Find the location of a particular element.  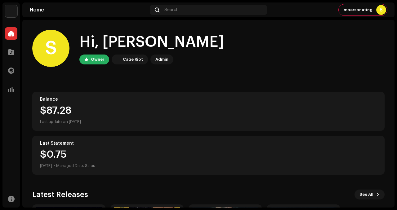

div: Managed Distr. Sales is located at coordinates (76, 166).